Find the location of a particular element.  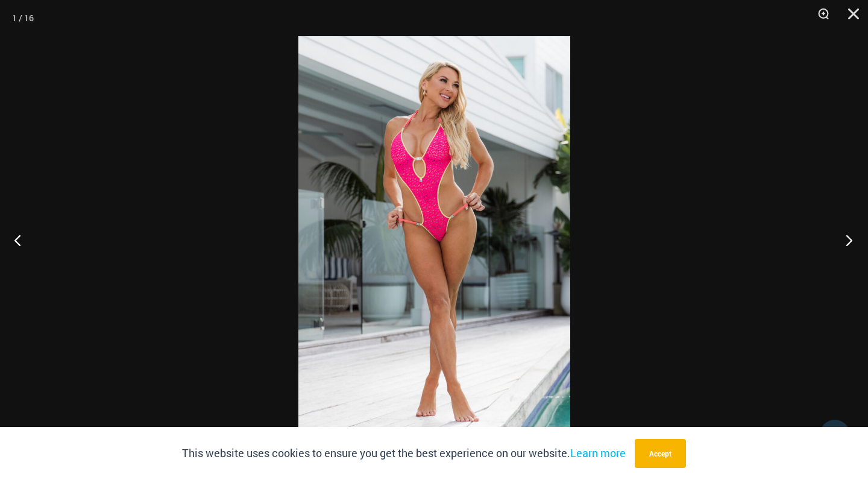

p: This website uses cookies to ensure you get the best experience on our website. is located at coordinates (404, 453).